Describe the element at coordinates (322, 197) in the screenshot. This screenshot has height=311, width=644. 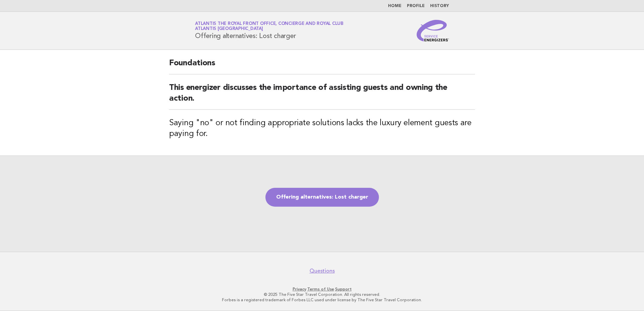
I see `a: Offering alternatives: Lost charger` at that location.